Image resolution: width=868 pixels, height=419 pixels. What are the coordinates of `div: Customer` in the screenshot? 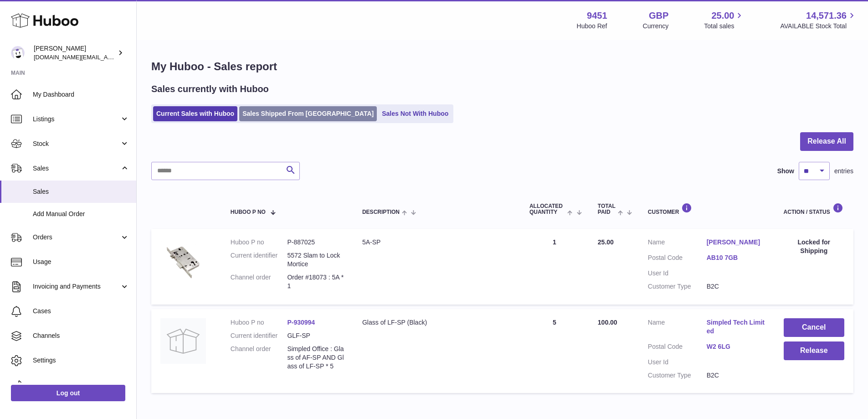 It's located at (707, 209).